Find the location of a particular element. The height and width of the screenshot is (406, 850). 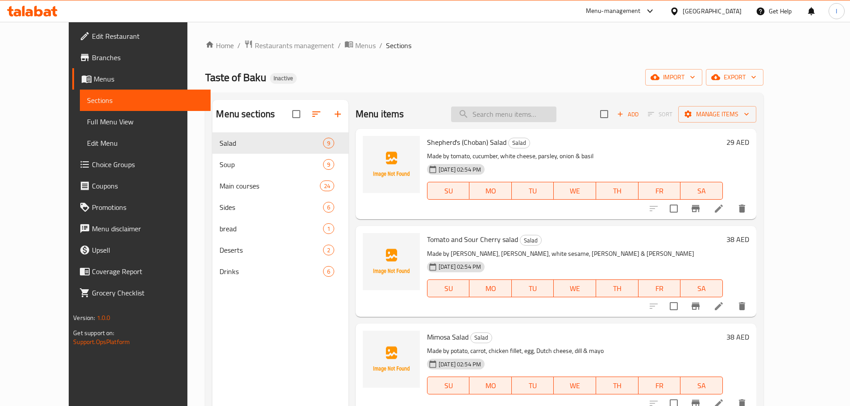

span: Add item is located at coordinates (628, 114).